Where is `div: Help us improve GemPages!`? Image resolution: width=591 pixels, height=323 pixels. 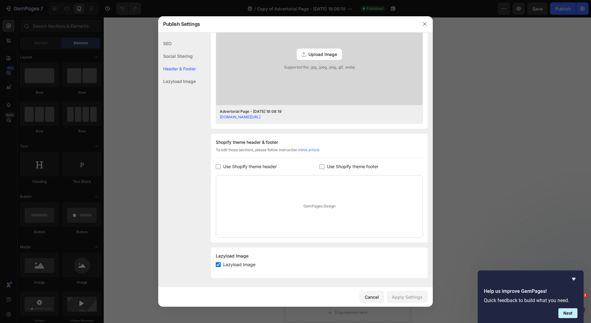 div: Help us improve GemPages! is located at coordinates (530, 297).